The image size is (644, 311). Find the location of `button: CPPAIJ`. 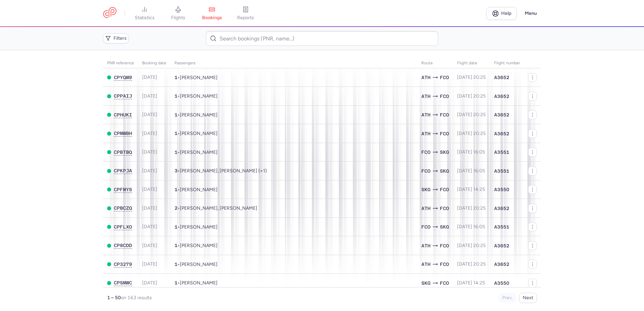

button: CPPAIJ is located at coordinates (123, 96).